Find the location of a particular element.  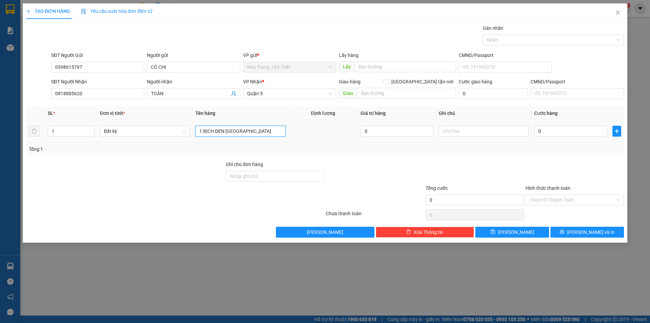

input: VD: Bàn, Ghế is located at coordinates (240, 131).